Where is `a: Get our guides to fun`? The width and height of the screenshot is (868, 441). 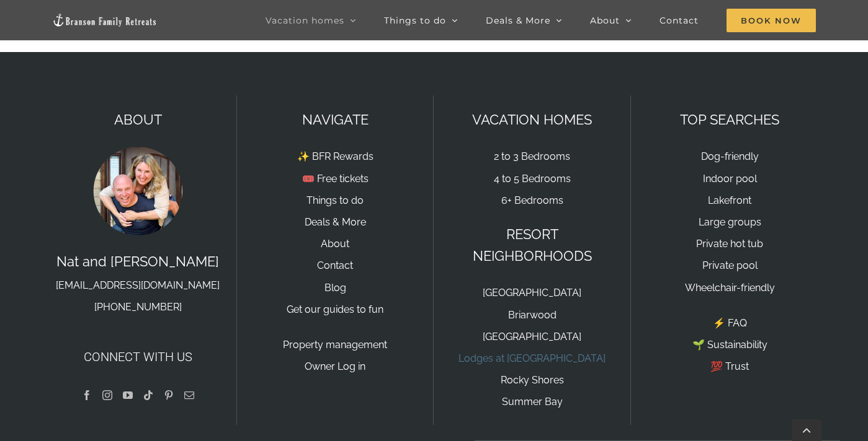
a: Get our guides to fun is located at coordinates (335, 310).